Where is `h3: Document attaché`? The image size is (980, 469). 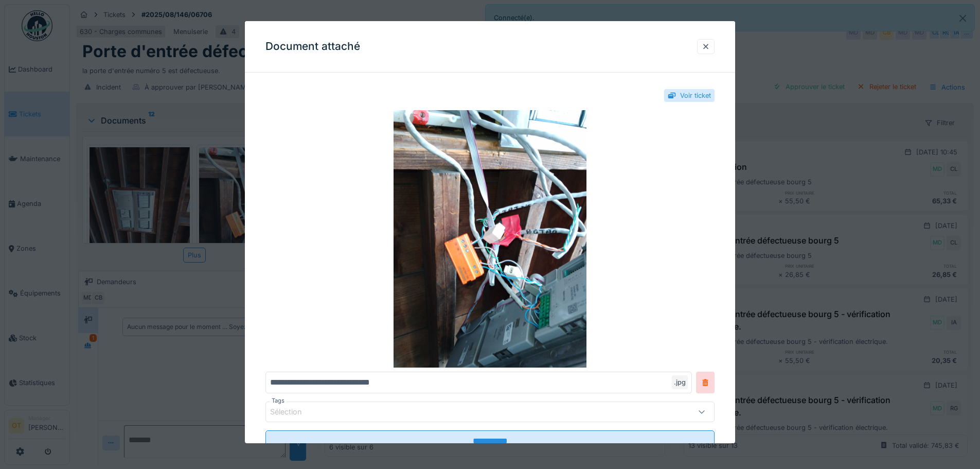
h3: Document attaché is located at coordinates (313, 47).